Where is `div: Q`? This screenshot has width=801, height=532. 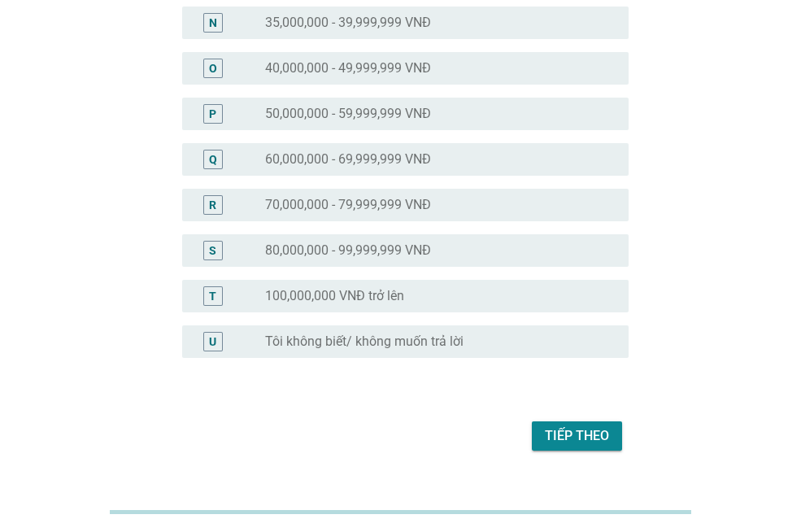 div: Q is located at coordinates (213, 158).